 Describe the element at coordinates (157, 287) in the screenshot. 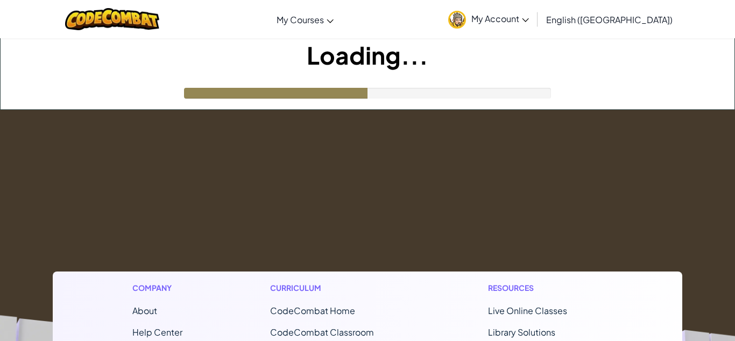

I see `h1: Company` at that location.